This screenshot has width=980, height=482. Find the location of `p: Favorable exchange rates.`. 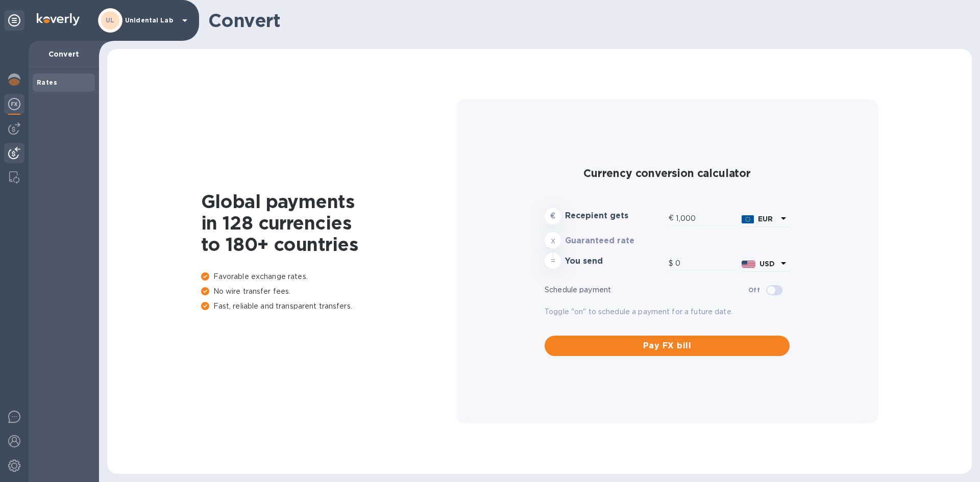

p: Favorable exchange rates. is located at coordinates (328, 276).